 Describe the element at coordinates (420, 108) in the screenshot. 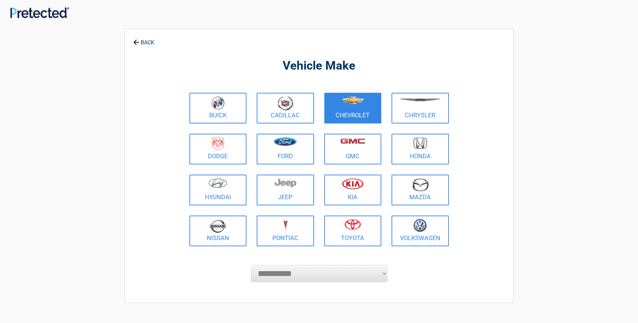

I see `a: Chrysler` at that location.